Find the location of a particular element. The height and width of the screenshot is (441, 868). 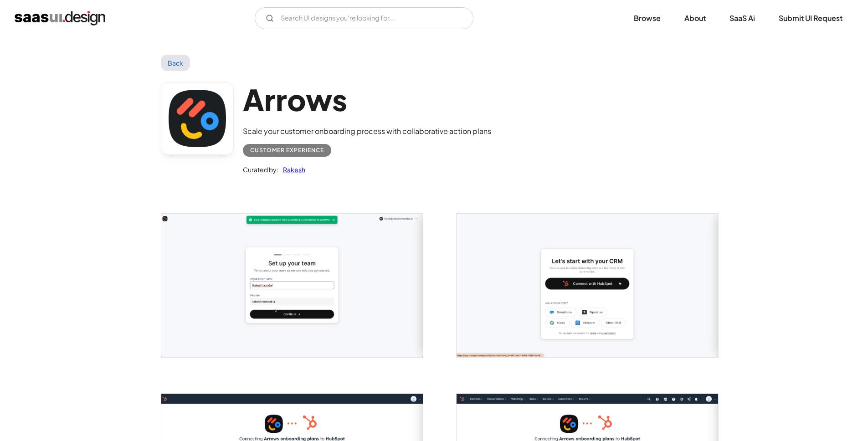

img: 64f9dd7ca8cacdb44c97fec5_Arrows%20to%20Login.jpg is located at coordinates (588, 285).